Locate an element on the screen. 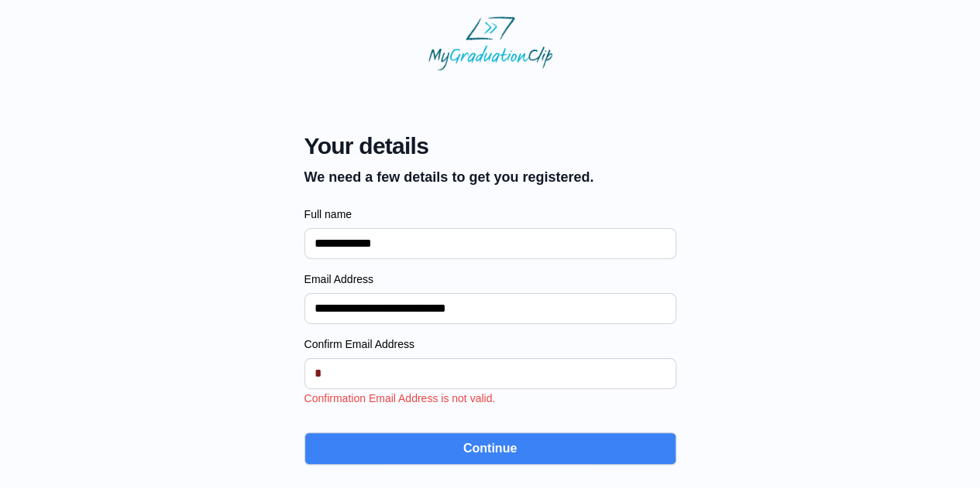 This screenshot has width=980, height=488. img: MyGraduationClip is located at coordinates (490, 44).